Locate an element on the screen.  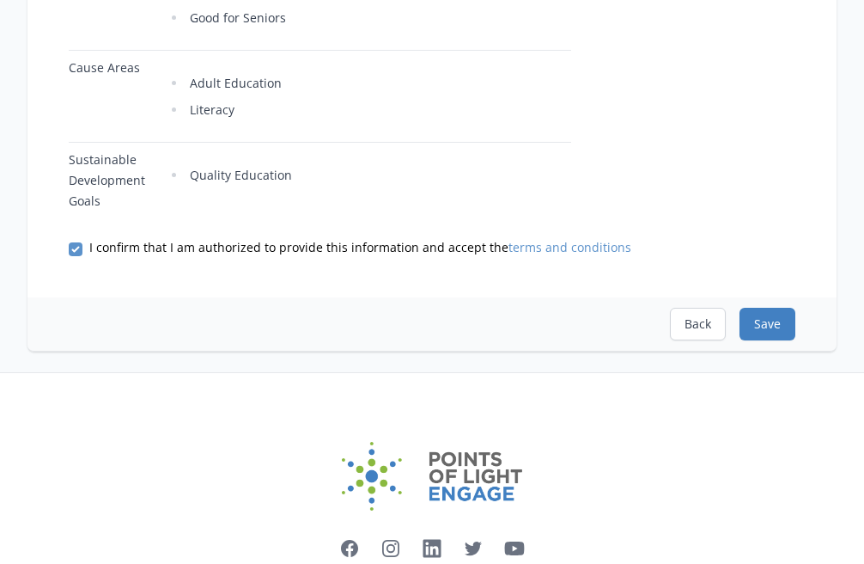
td: Sustainable Development Goals is located at coordinates (115, 180).